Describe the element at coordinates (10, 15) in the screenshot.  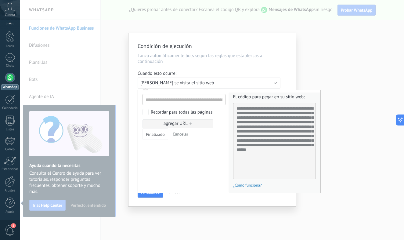
I see `span: Cuenta` at that location.